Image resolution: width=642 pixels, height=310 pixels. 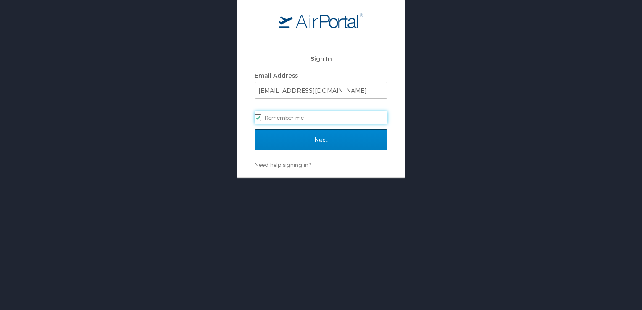 I want to click on label: Remember me, so click(x=321, y=118).